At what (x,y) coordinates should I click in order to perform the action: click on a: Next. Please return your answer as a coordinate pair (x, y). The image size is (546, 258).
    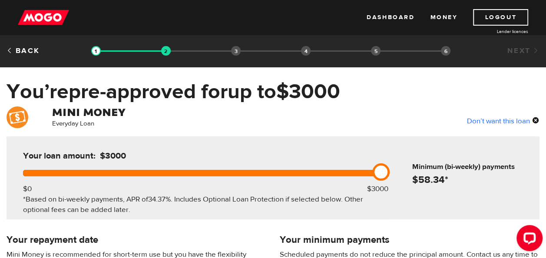
    Looking at the image, I should click on (523, 51).